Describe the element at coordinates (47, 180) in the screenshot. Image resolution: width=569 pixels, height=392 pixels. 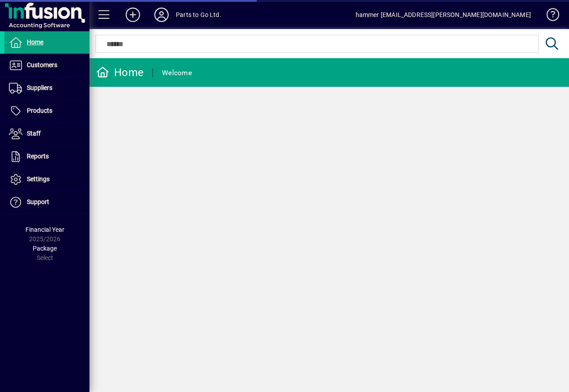
I see `a: Settings` at that location.